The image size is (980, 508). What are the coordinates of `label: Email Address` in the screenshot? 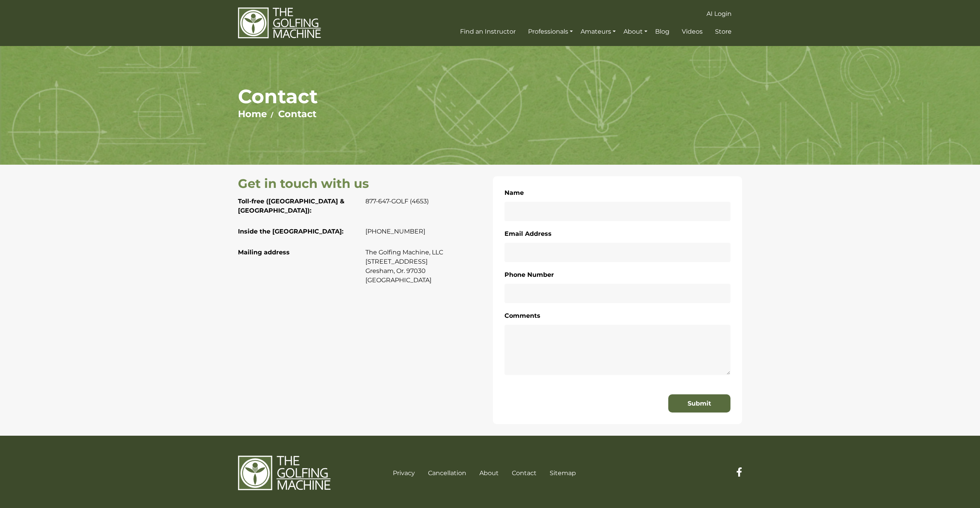 It's located at (528, 234).